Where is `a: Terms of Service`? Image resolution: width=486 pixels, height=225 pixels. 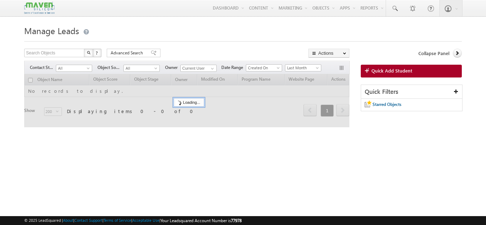 a: Terms of Service is located at coordinates (117, 220).